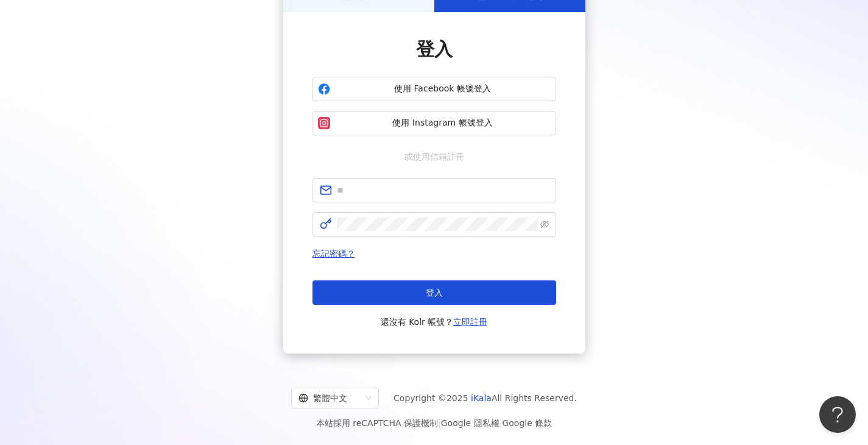 This screenshot has width=868, height=445. What do you see at coordinates (443, 89) in the screenshot?
I see `span: 使用 Facebook 帳號登入` at bounding box center [443, 89].